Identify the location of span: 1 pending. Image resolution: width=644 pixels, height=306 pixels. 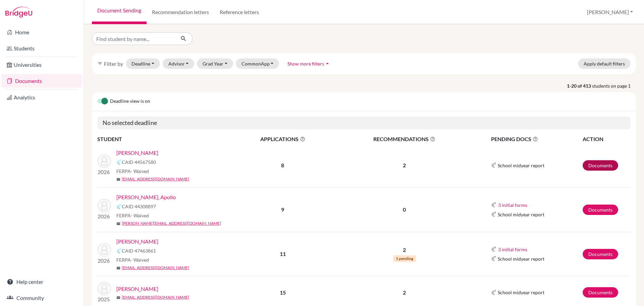
(404, 259).